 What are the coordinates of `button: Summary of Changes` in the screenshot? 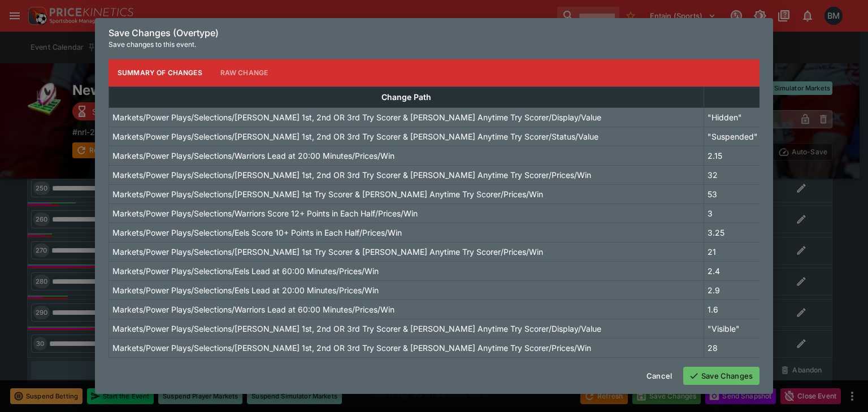 It's located at (160, 73).